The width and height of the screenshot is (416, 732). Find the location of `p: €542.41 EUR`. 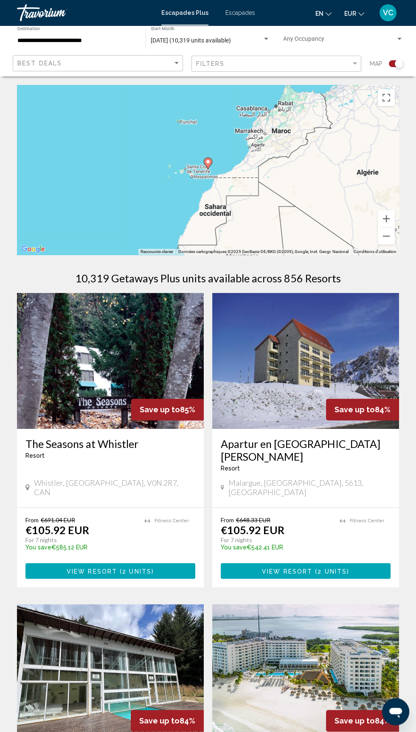

p: €542.41 EUR is located at coordinates (276, 547).